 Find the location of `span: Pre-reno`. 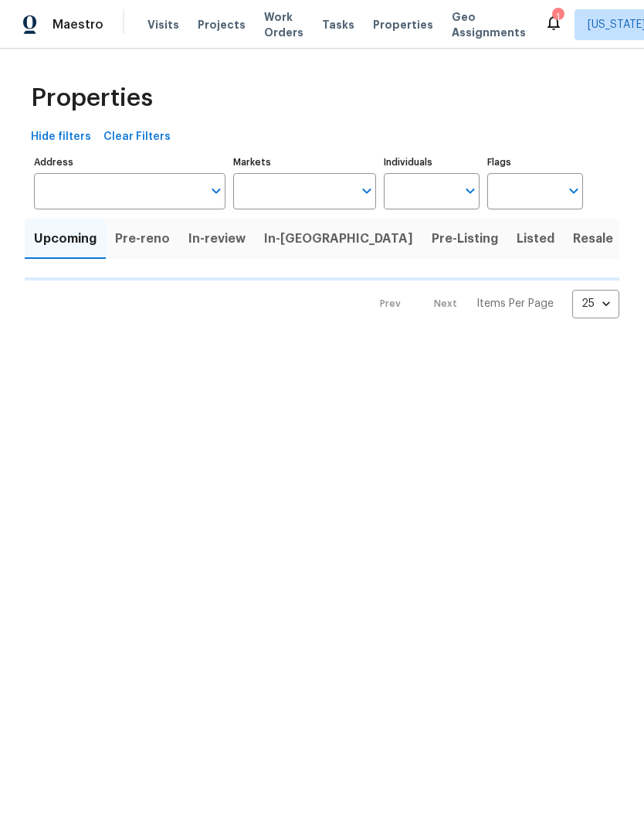

span: Pre-reno is located at coordinates (142, 239).